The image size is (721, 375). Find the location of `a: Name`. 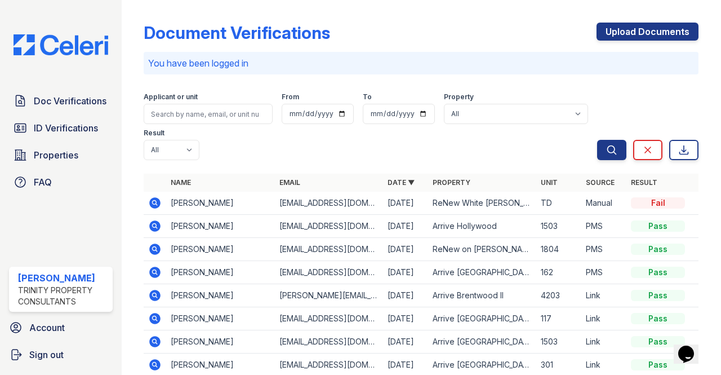

a: Name is located at coordinates (181, 182).